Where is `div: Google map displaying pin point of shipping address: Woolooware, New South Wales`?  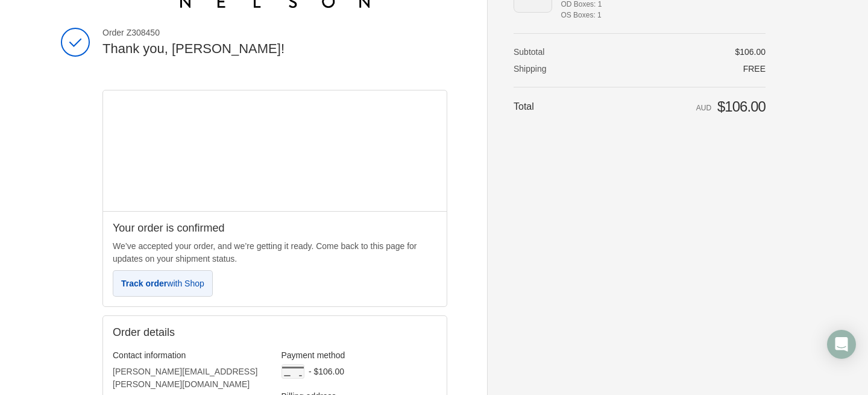
div: Google map displaying pin point of shipping address: Woolooware, New South Wales is located at coordinates (275, 151).